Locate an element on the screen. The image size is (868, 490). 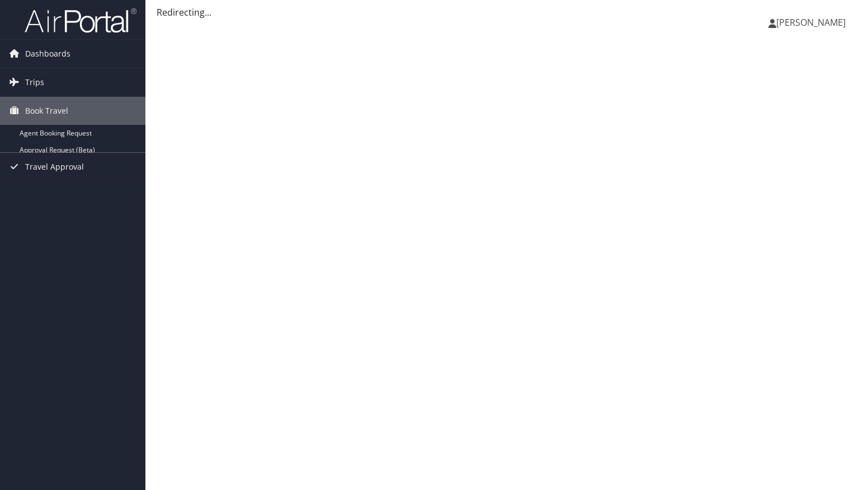
div: Redirecting... is located at coordinates (507, 12).